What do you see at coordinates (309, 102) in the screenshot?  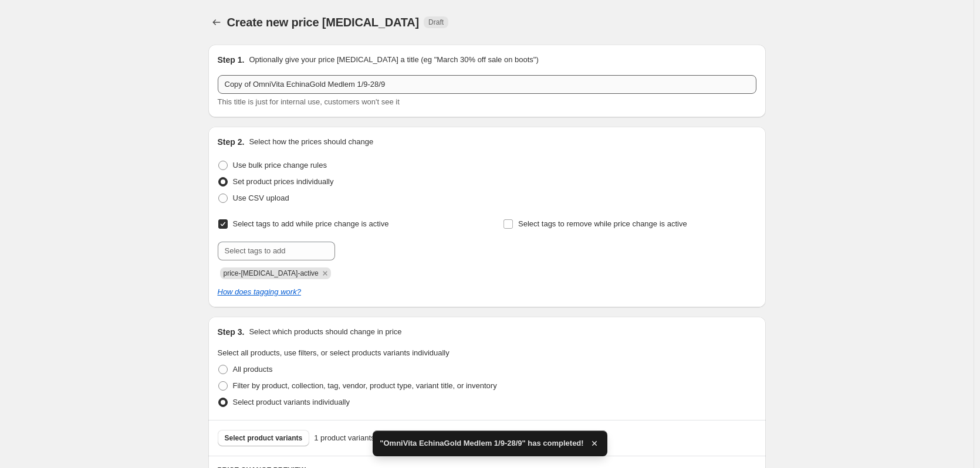 I see `span: This title is just for internal use, customers won't see it` at bounding box center [309, 102].